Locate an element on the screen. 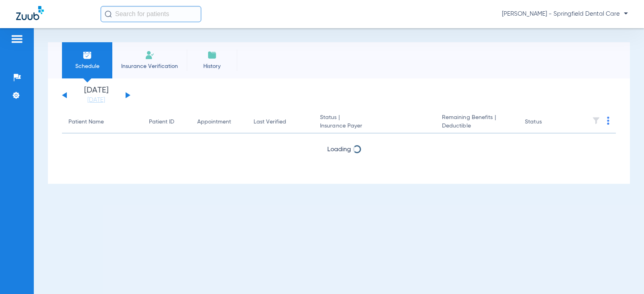 Image resolution: width=644 pixels, height=294 pixels. img: History is located at coordinates (212, 55).